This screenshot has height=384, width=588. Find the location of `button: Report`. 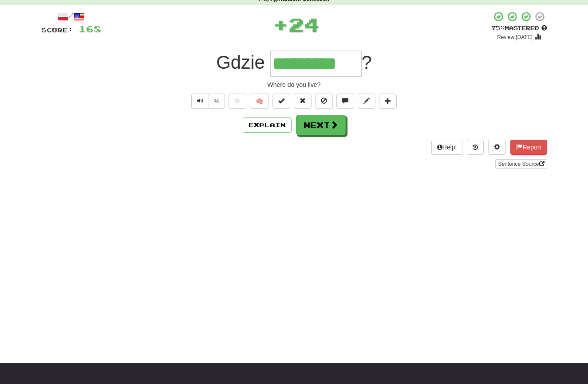

button: Report is located at coordinates (529, 147).